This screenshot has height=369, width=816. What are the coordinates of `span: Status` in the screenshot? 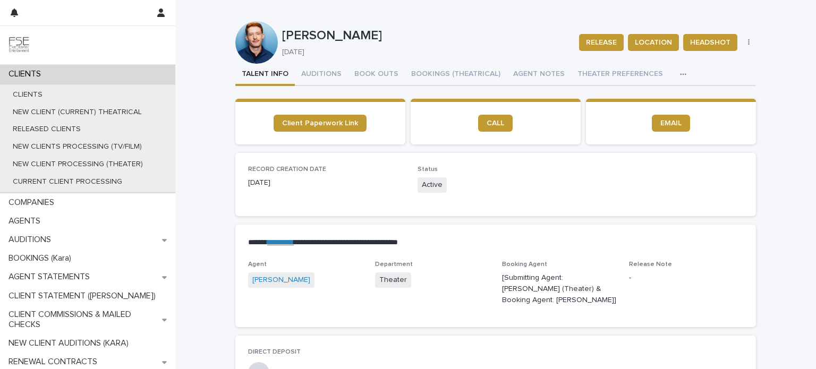 It's located at (427, 169).